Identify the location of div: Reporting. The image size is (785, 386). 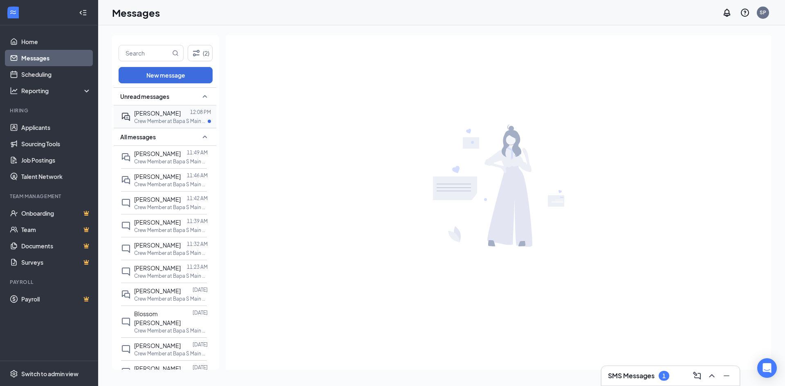
(56, 91).